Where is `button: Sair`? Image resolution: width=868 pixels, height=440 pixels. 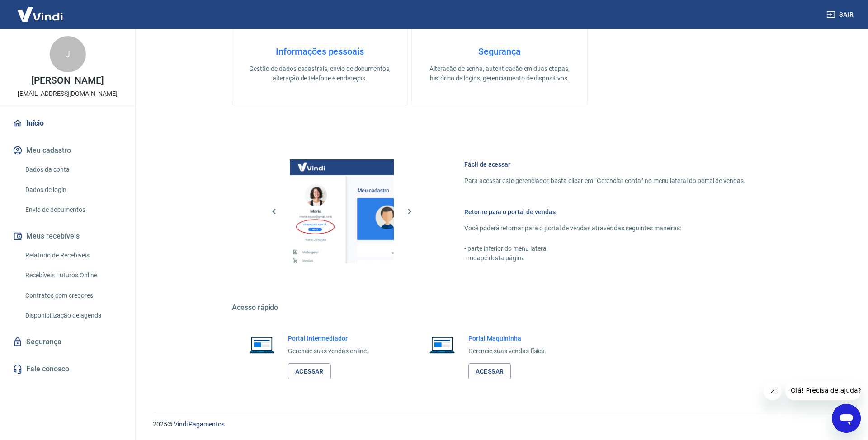 button: Sair is located at coordinates (841, 15).